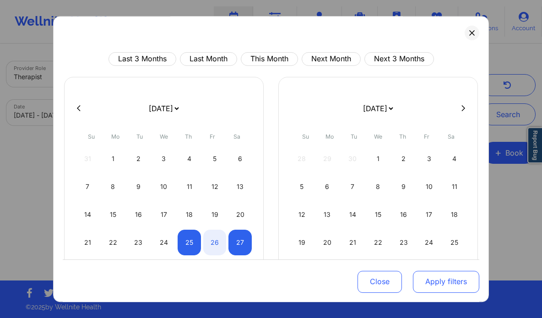 Image resolution: width=542 pixels, height=318 pixels. I want to click on div: Mon Oct 13 2025, so click(327, 215).